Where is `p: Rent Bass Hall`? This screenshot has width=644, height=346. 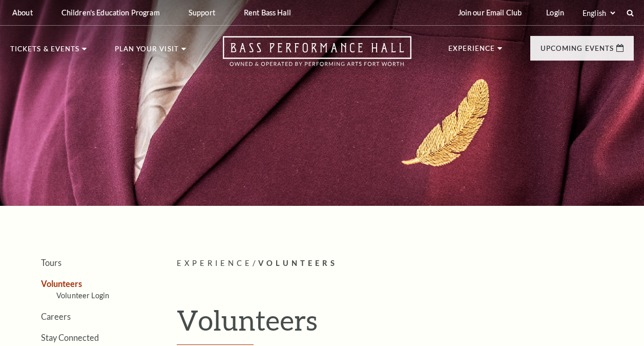 p: Rent Bass Hall is located at coordinates (268, 12).